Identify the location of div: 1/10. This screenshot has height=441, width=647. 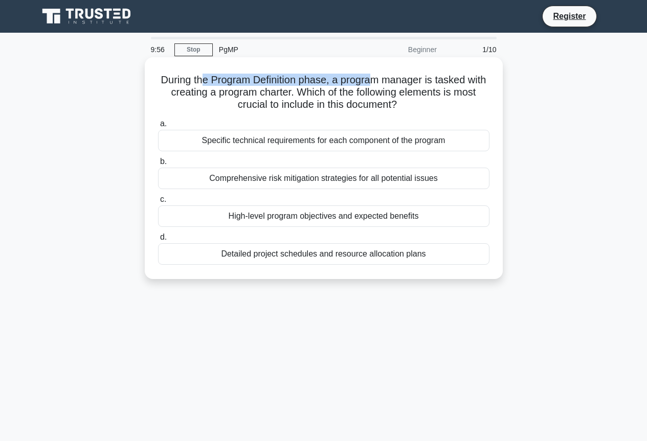
(472, 50).